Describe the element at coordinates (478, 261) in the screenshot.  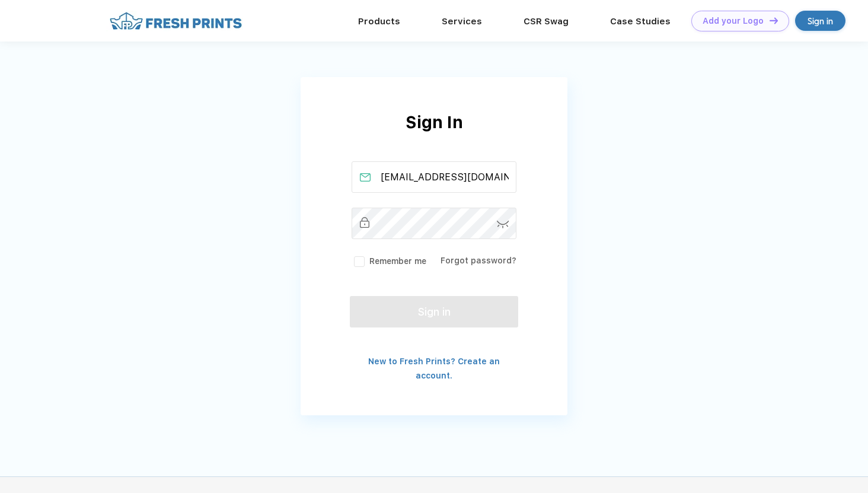
I see `a: Forgot password?` at that location.